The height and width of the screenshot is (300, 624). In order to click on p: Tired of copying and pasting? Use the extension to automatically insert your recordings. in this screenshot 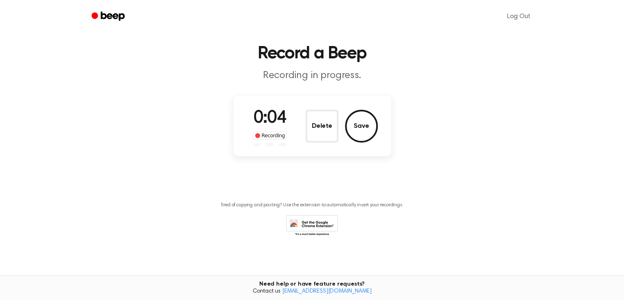, I will do `click(312, 205)`.